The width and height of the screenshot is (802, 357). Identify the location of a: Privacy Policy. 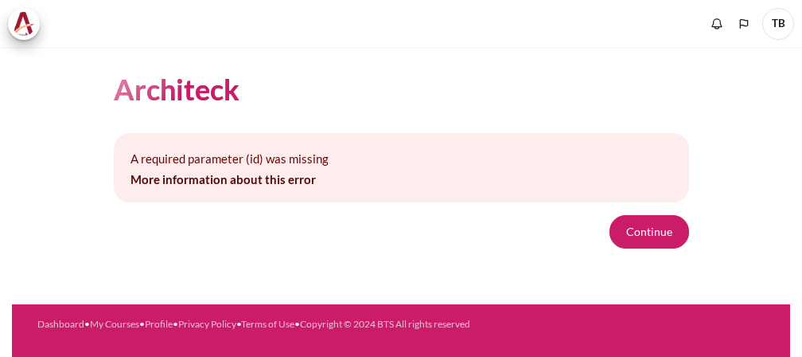
(207, 323).